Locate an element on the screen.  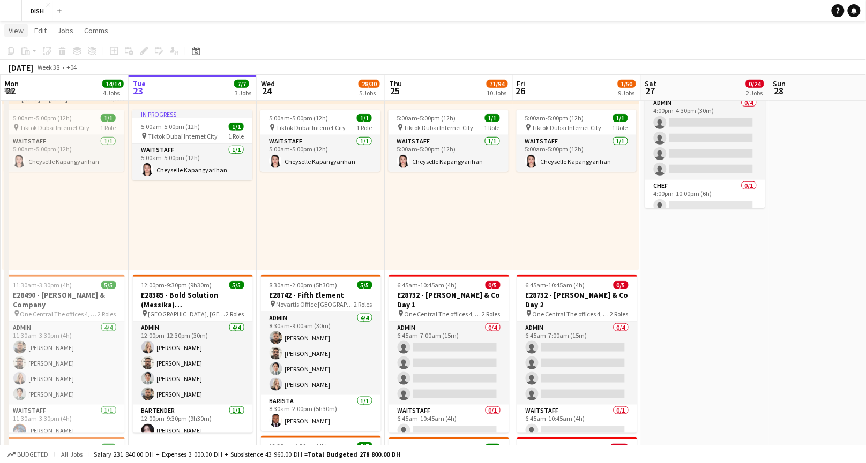
span: 22 is located at coordinates (11, 91).